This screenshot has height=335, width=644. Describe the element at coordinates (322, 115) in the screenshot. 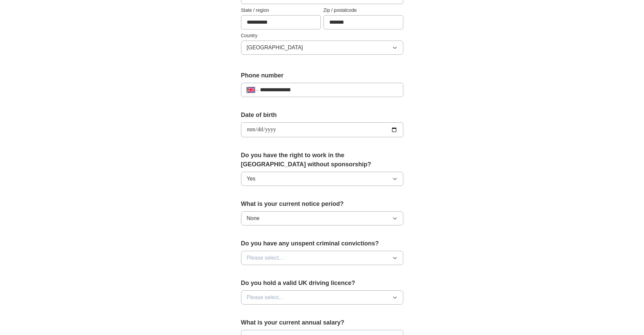

I see `label: Date of birth` at that location.